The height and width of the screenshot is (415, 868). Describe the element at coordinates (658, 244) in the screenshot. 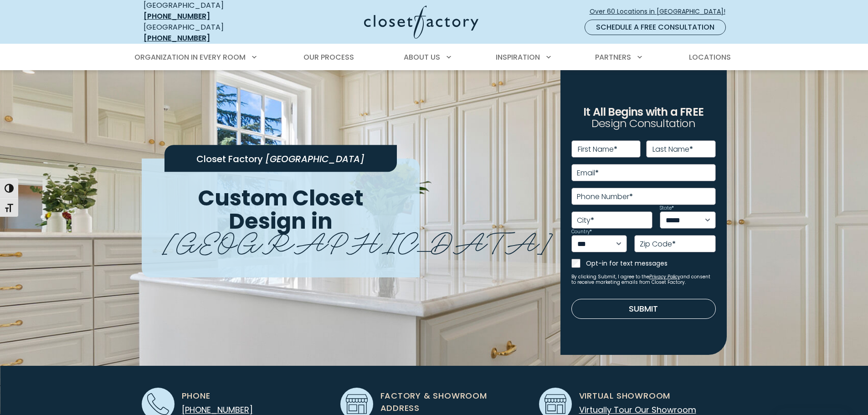

I see `label: Zip Code` at that location.